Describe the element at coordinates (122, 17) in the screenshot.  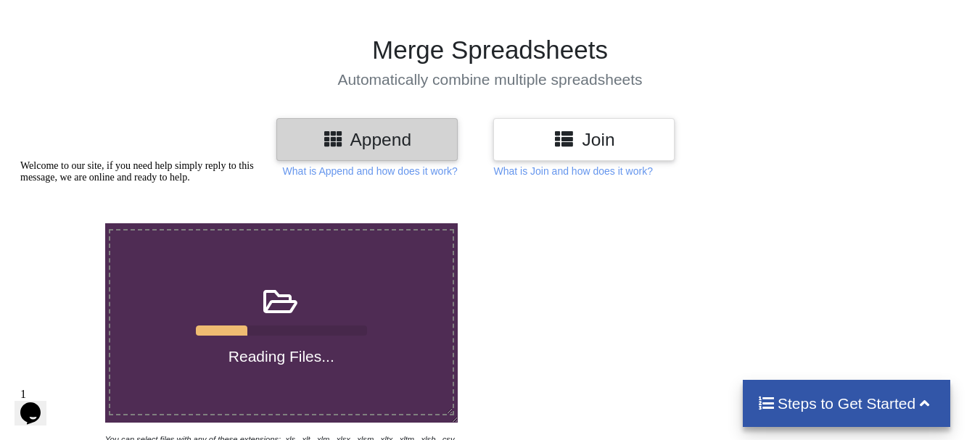
I see `span: Welcome to our site, if you need help simply reply to this message, we are online and ready to help.` at that location.